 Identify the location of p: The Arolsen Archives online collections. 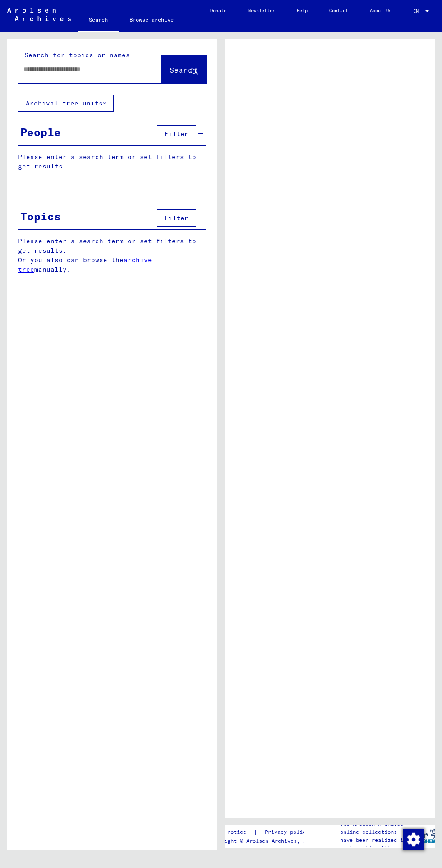
(374, 829).